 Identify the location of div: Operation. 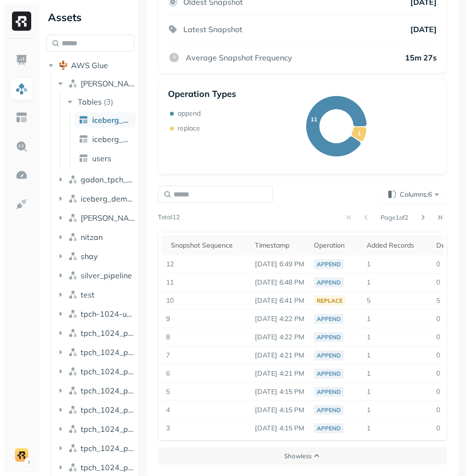
(335, 245).